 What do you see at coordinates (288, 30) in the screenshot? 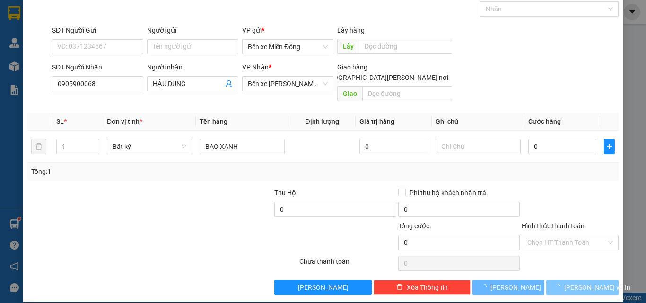
I see `div: VP gửi` at bounding box center [288, 30].